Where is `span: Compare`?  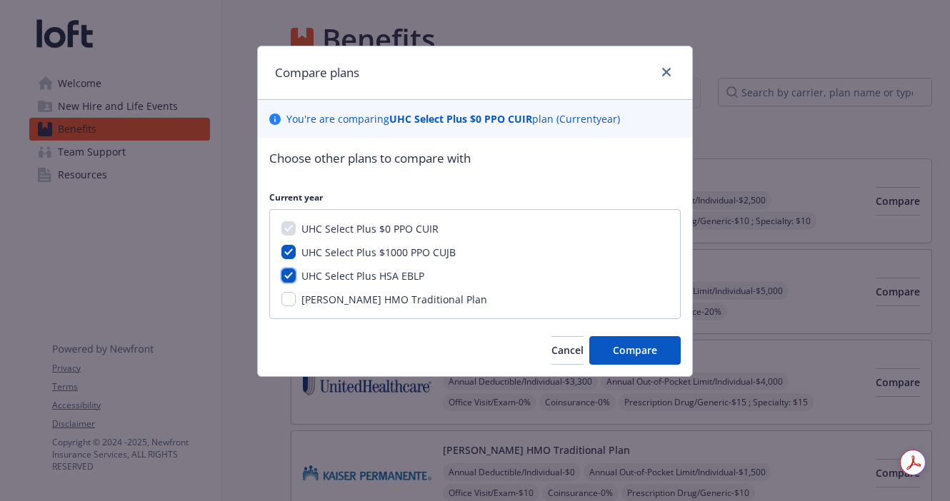 span: Compare is located at coordinates (635, 350).